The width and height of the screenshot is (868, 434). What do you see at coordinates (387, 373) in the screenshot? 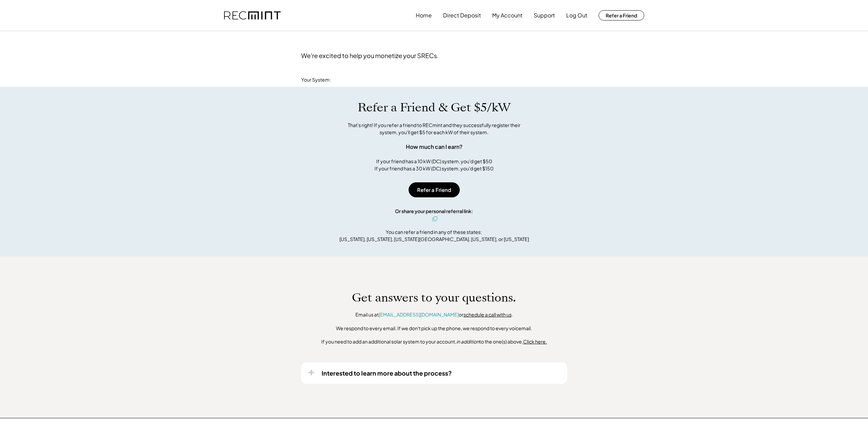
I see `div: Interested to learn more about the process?` at bounding box center [387, 373].